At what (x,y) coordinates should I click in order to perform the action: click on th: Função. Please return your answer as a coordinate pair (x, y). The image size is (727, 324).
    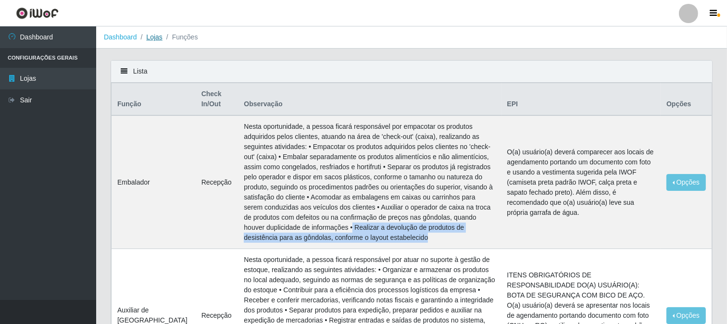
    Looking at the image, I should click on (153, 100).